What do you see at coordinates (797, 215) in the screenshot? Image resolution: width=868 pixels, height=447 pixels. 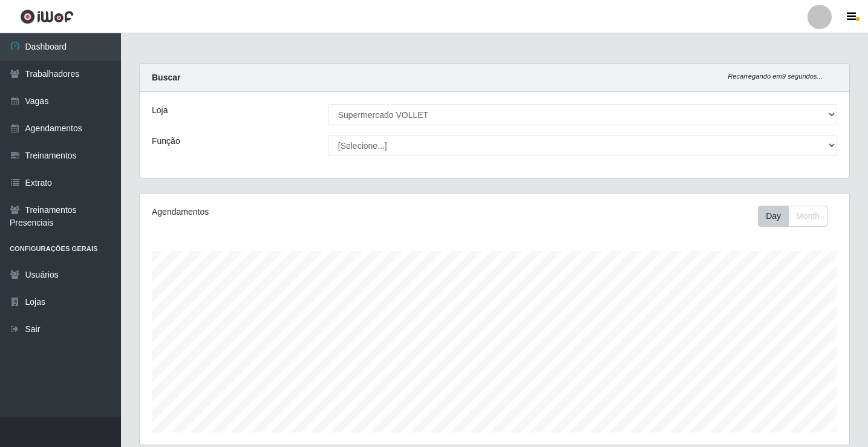 I see `div: Toolbar with button groups` at bounding box center [797, 215].